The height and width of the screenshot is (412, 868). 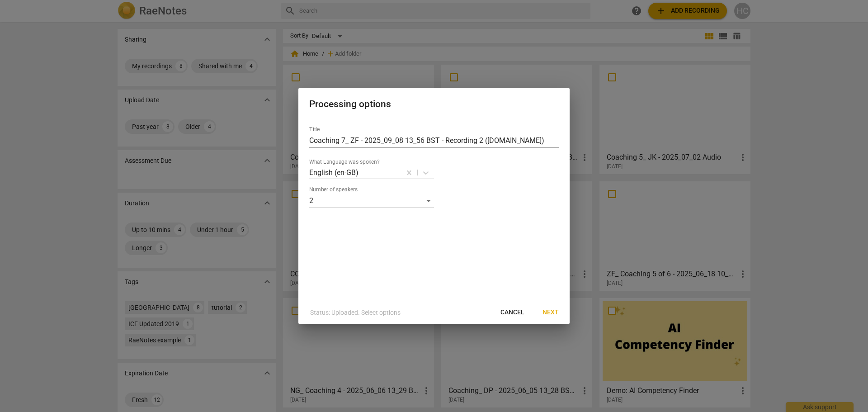 I want to click on label: Number of speakers, so click(x=333, y=190).